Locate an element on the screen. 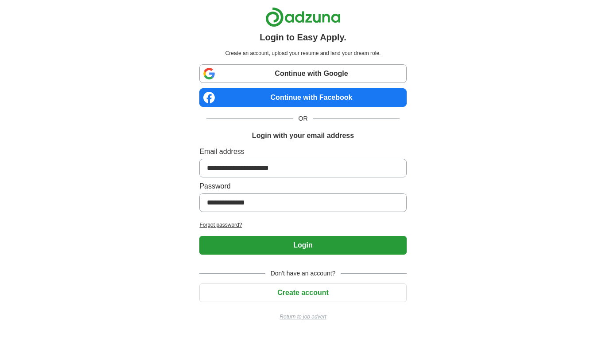 The width and height of the screenshot is (606, 346). a: Continue with Google is located at coordinates (303, 74).